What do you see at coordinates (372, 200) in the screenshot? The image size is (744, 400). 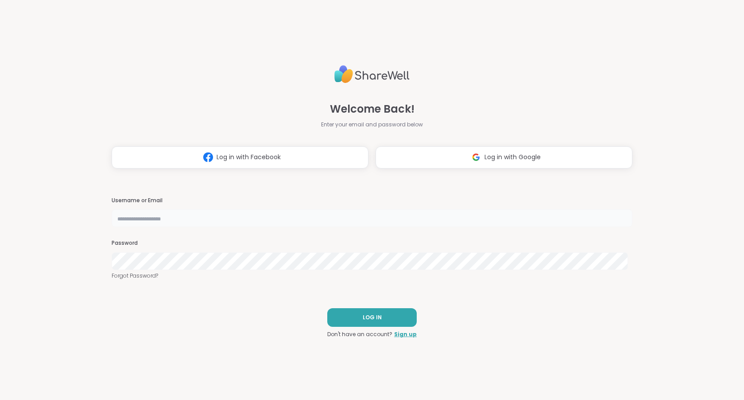 I see `h3: Username or Email` at bounding box center [372, 200].